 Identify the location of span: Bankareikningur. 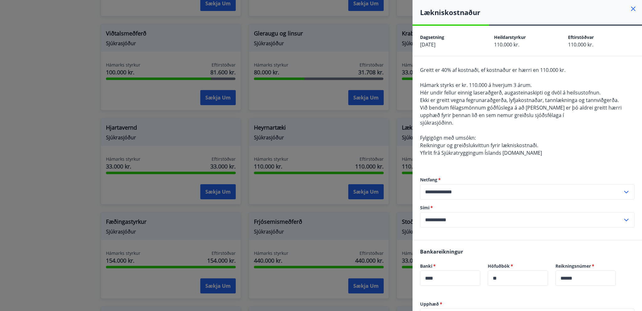
(441, 251).